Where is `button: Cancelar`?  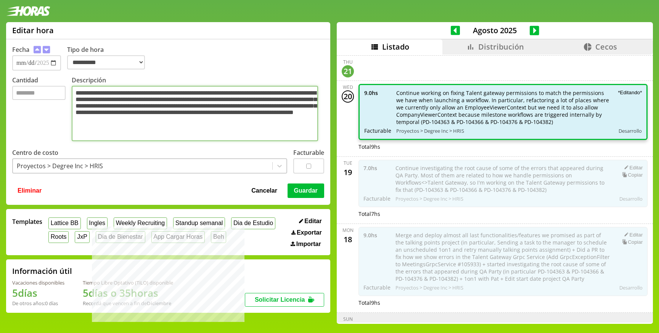 button: Cancelar is located at coordinates (264, 191).